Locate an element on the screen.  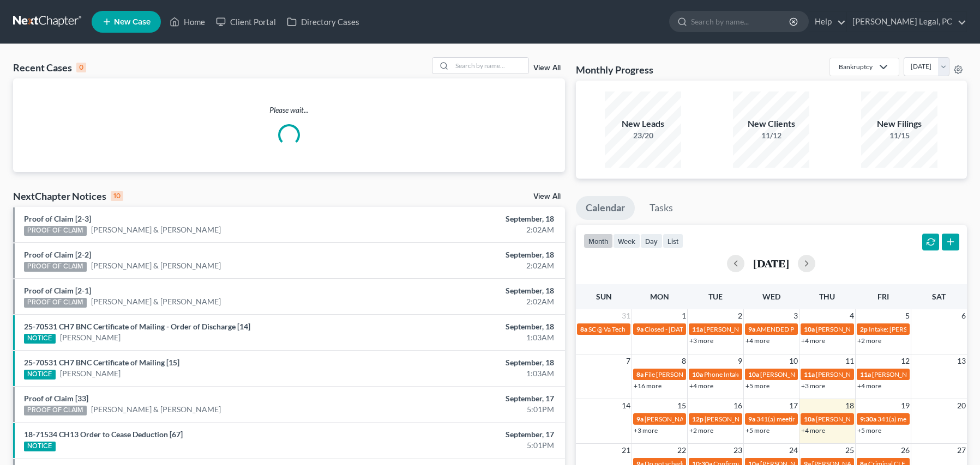
span: Thu is located at coordinates (827, 296).